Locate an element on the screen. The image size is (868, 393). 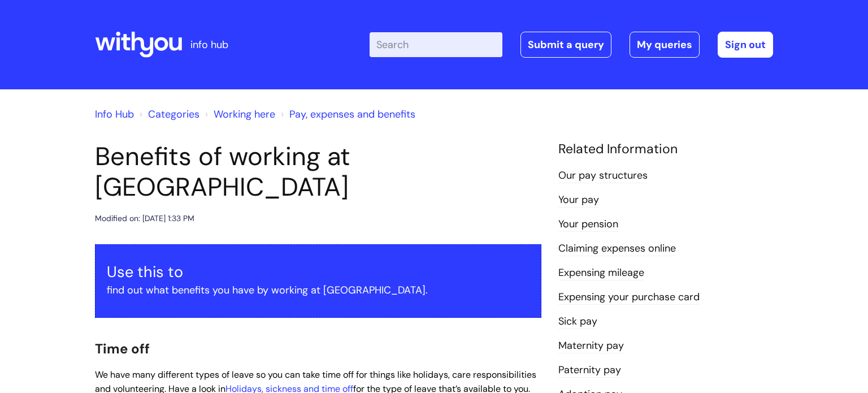
a: Info Hub is located at coordinates (114, 114).